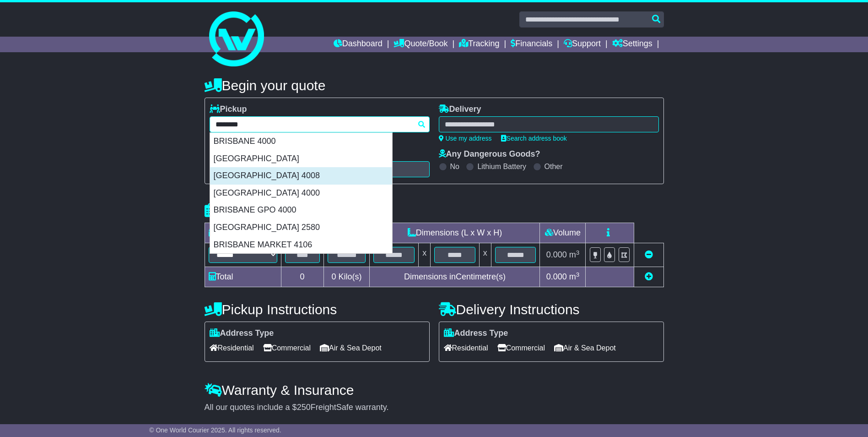 Image resolution: width=868 pixels, height=437 pixels. I want to click on h4: Warranty & Insurance, so click(434, 390).